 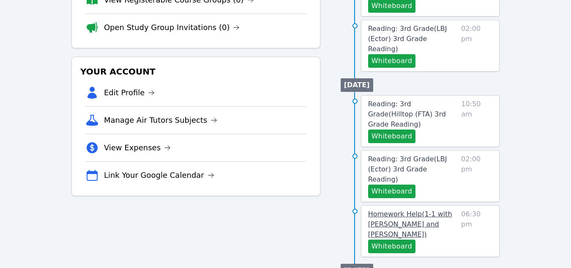 What do you see at coordinates (161, 120) in the screenshot?
I see `a: Manage Air Tutors Subjects` at bounding box center [161, 120].